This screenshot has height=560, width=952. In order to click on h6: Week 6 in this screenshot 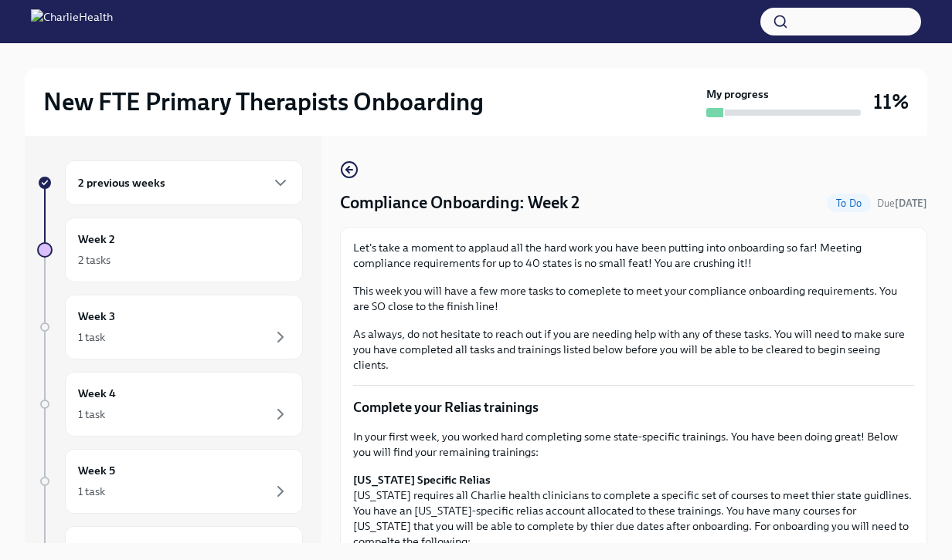, I will do `click(97, 548)`.